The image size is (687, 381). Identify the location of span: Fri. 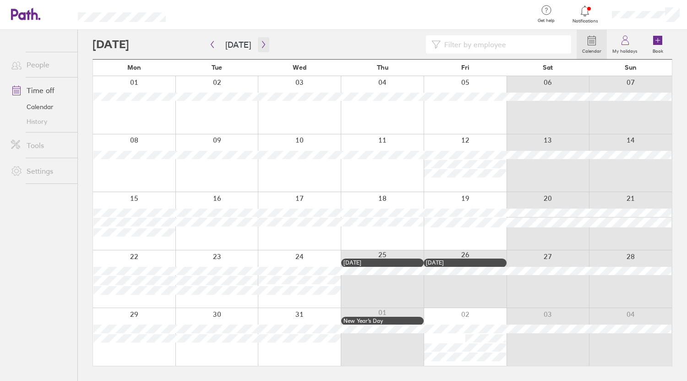
(466, 67).